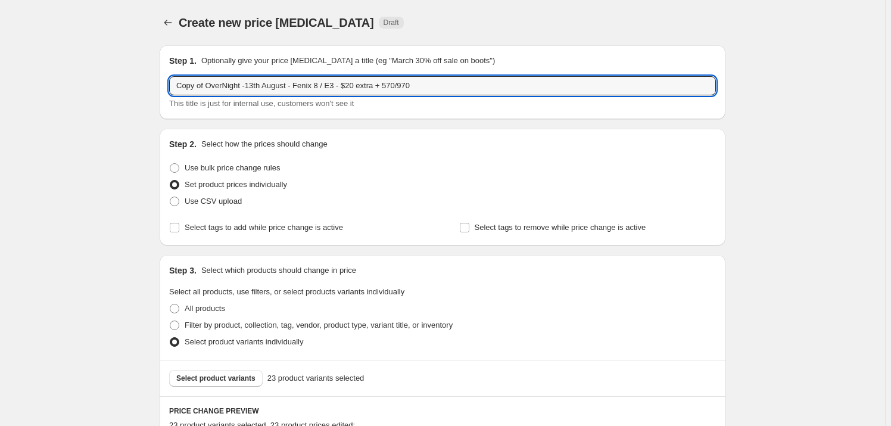  I want to click on p: Select which products should change in price, so click(279, 270).